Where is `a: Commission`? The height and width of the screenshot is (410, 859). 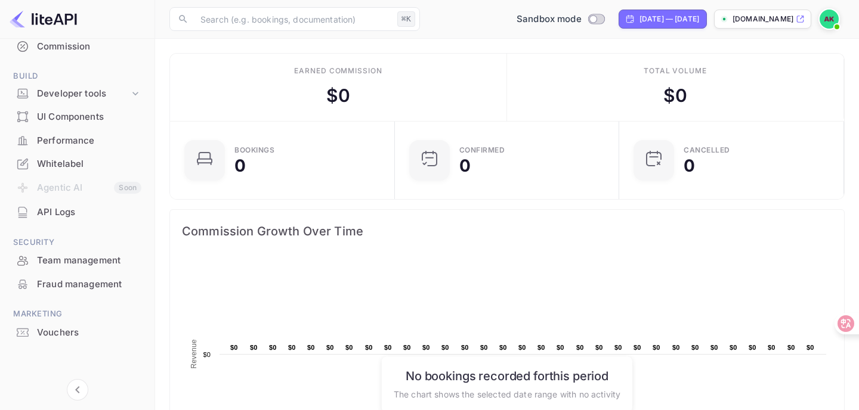
a: Commission is located at coordinates (77, 46).